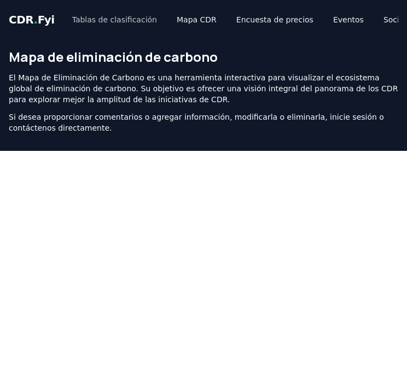 The height and width of the screenshot is (375, 407). What do you see at coordinates (32, 20) in the screenshot?
I see `a: CDR.Fyi` at bounding box center [32, 20].